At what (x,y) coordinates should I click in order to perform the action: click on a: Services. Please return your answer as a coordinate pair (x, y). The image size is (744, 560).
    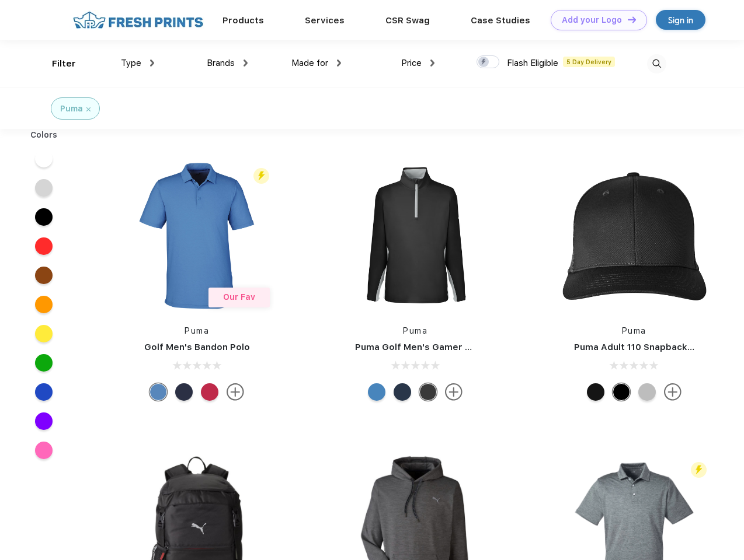
    Looking at the image, I should click on (325, 21).